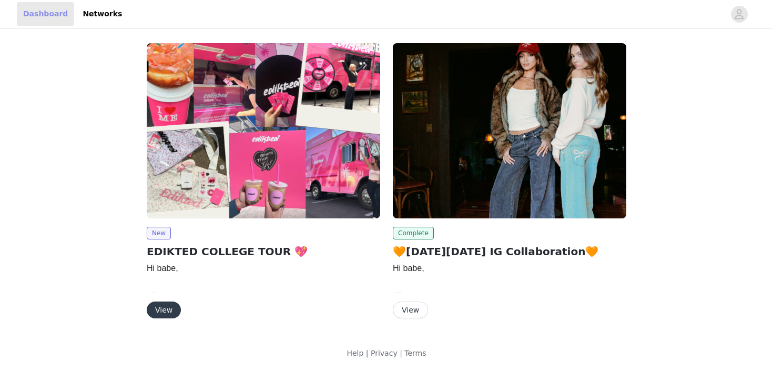 This screenshot has height=391, width=773. Describe the element at coordinates (159, 233) in the screenshot. I see `span: New` at that location.